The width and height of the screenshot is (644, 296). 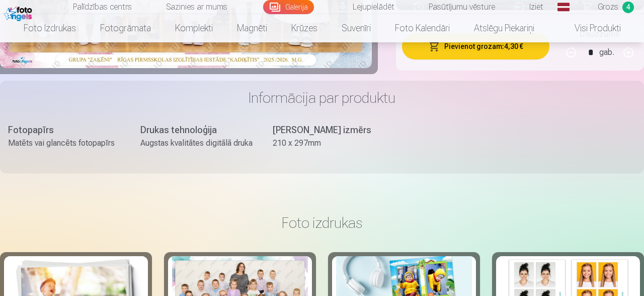 I want to click on div: Fotopapīrs, so click(x=64, y=130).